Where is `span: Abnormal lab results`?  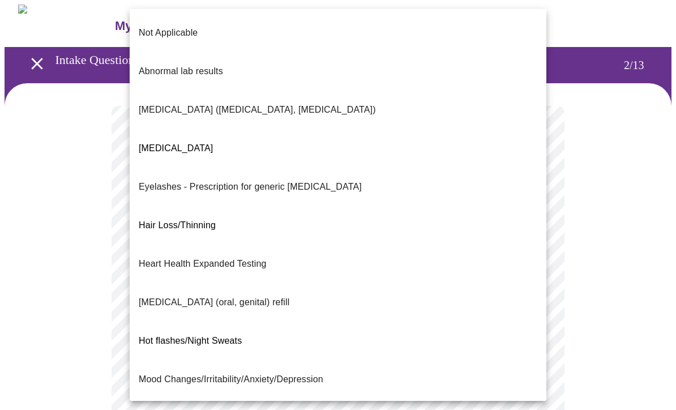
span: Abnormal lab results is located at coordinates (181, 71).